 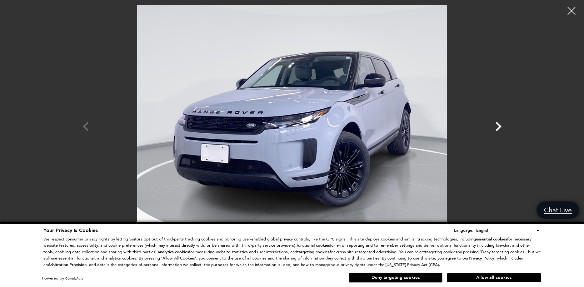 What do you see at coordinates (481, 258) in the screenshot?
I see `u: Privacy Policy` at bounding box center [481, 258].